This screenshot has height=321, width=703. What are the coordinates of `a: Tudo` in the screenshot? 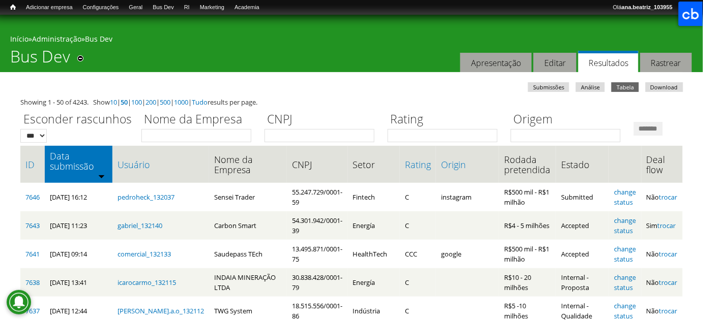 It's located at (199, 102).